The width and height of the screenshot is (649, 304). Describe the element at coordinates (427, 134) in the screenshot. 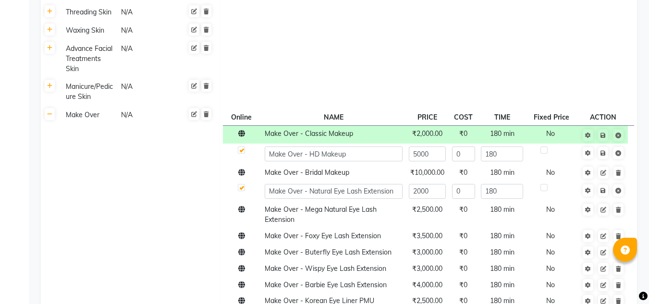

I see `span: ₹2,000.00` at that location.